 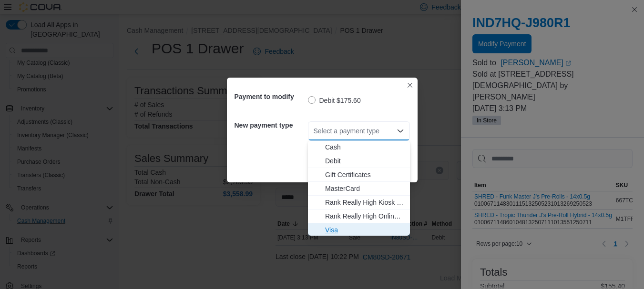 What do you see at coordinates (409, 86) in the screenshot?
I see `button: Closes this modal window` at bounding box center [409, 86].